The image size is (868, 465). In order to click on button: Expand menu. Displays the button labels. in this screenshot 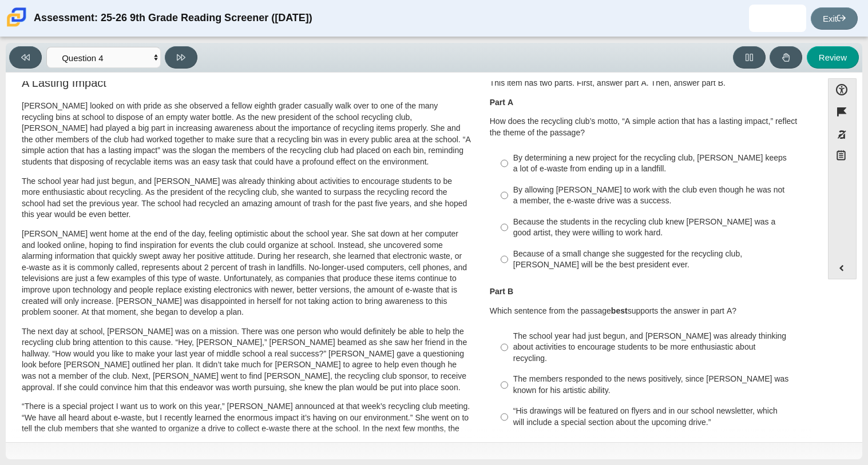, I will do `click(842, 268)`.